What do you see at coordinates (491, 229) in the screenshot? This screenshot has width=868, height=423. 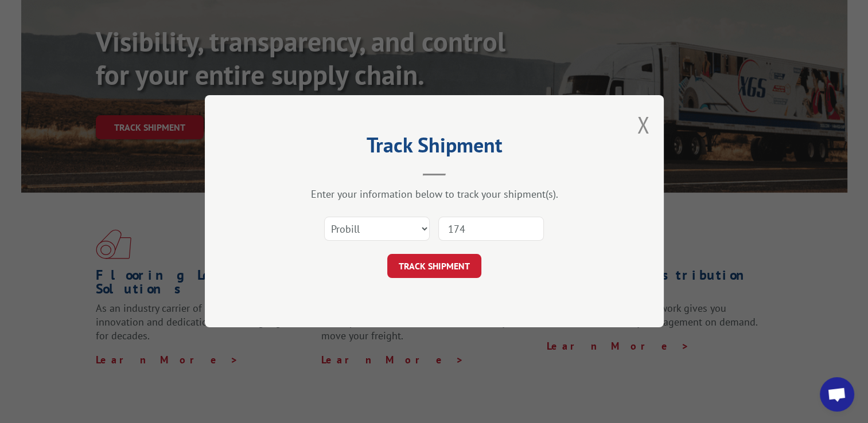 I see `input: Number(s)` at bounding box center [491, 229].